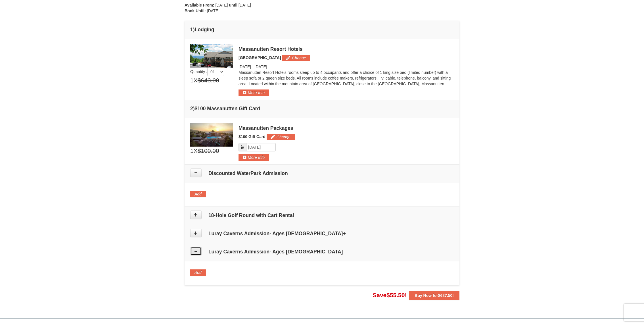  I want to click on span: Save !, so click(390, 295).